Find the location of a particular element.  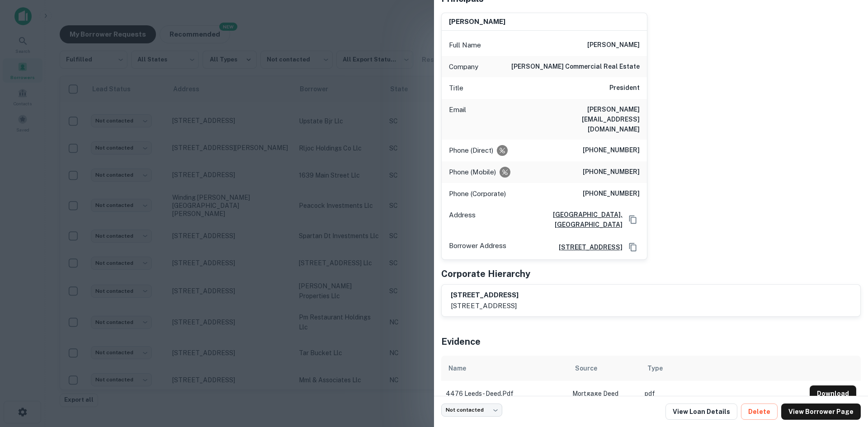

h6: President is located at coordinates (625, 88).